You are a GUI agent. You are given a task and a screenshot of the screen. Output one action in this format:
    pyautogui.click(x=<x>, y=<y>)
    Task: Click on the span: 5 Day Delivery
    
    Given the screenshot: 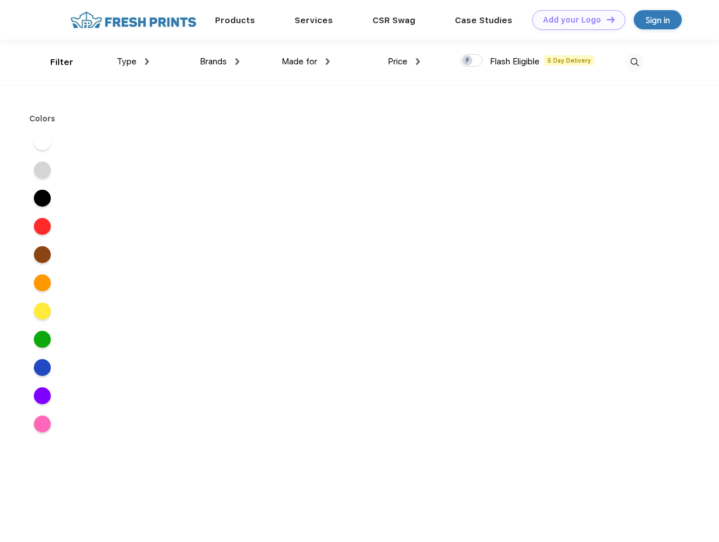 What is the action you would take?
    pyautogui.click(x=569, y=60)
    